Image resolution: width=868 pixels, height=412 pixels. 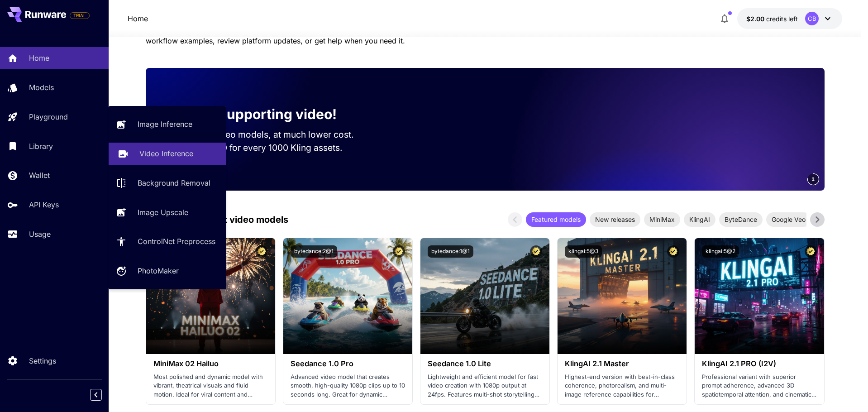 What do you see at coordinates (347, 364) in the screenshot?
I see `h3: Seedance 1.0 Pro` at bounding box center [347, 364].